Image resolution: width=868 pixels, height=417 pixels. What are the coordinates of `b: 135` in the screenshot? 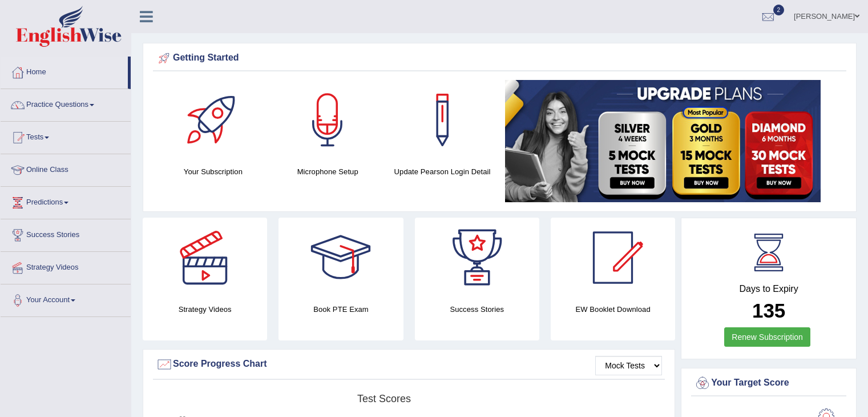 It's located at (769, 310).